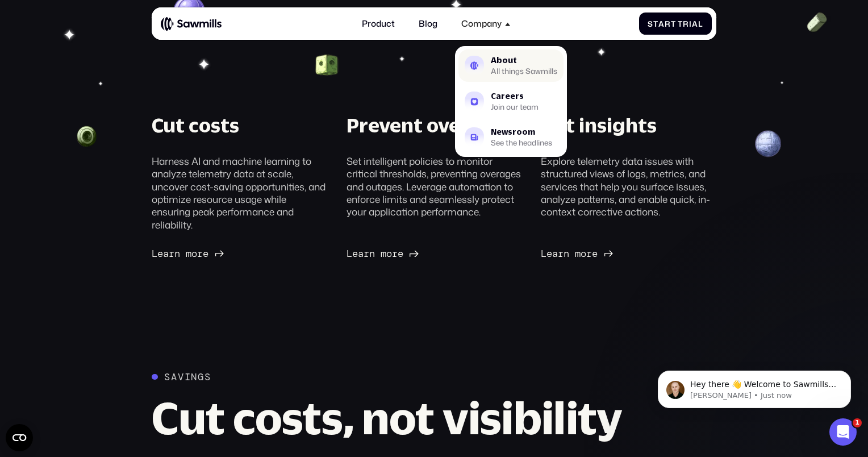 This screenshot has height=457, width=868. What do you see at coordinates (650, 24) in the screenshot?
I see `span: S` at bounding box center [650, 24].